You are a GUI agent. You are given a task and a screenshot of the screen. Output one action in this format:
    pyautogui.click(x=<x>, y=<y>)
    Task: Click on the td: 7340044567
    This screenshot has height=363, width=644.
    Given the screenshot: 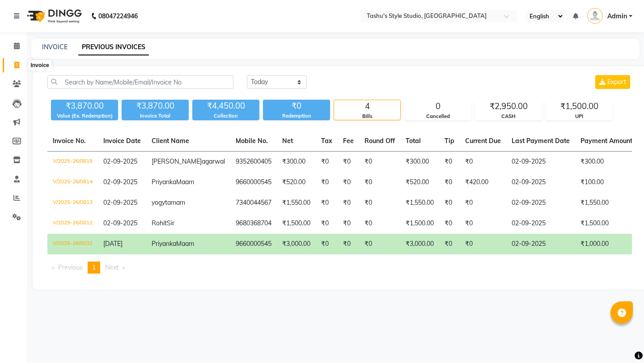 What is the action you would take?
    pyautogui.click(x=254, y=203)
    